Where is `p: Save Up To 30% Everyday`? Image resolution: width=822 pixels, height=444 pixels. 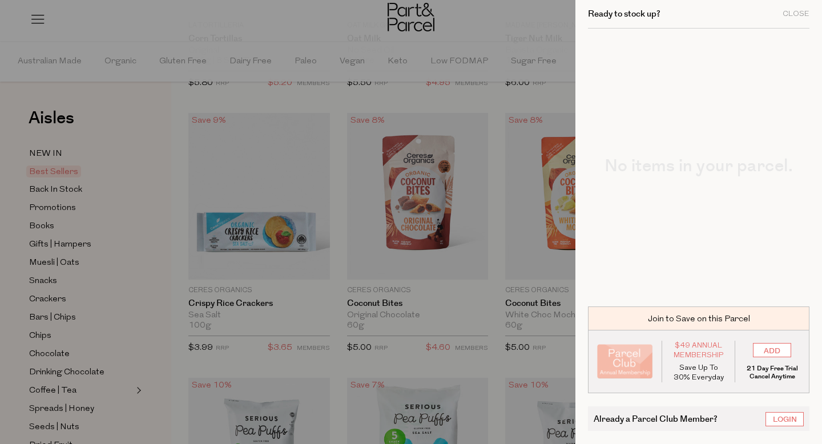 p: Save Up To 30% Everyday is located at coordinates (699, 373).